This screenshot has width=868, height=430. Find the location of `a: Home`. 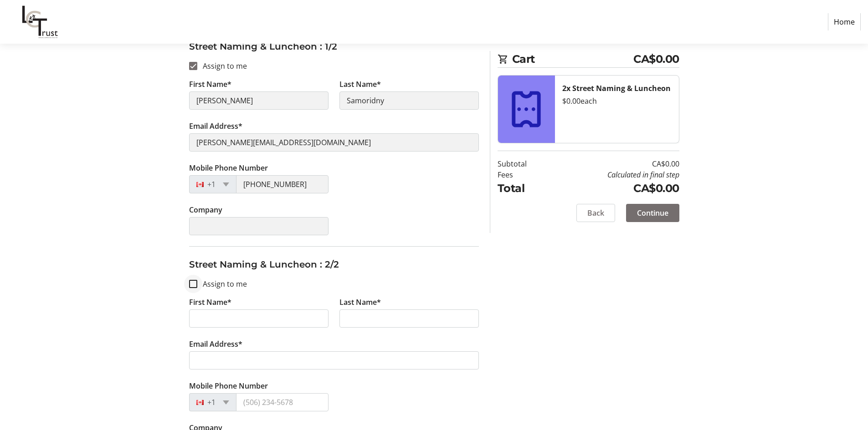

a: Home is located at coordinates (844, 22).